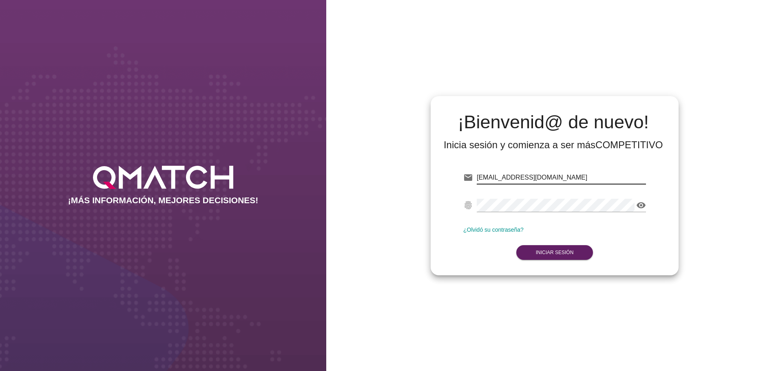  Describe the element at coordinates (468, 205) in the screenshot. I see `i: fingerprint` at that location.